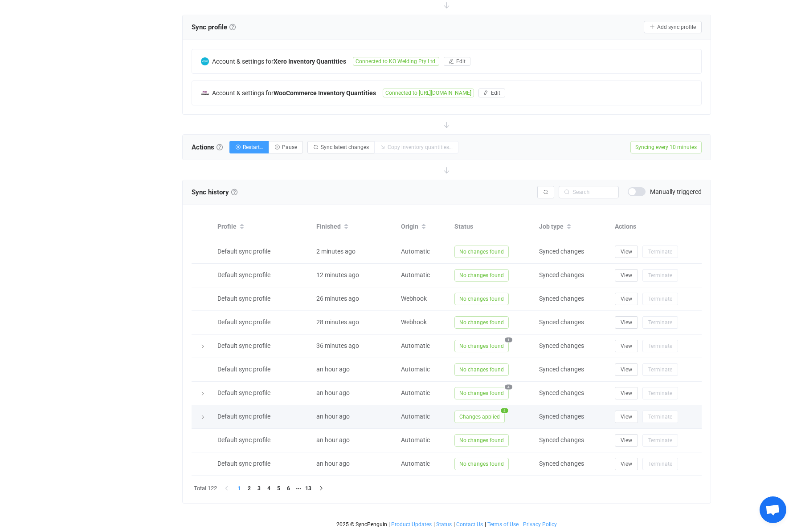  Describe the element at coordinates (677, 27) in the screenshot. I see `span: Add sync profile` at that location.